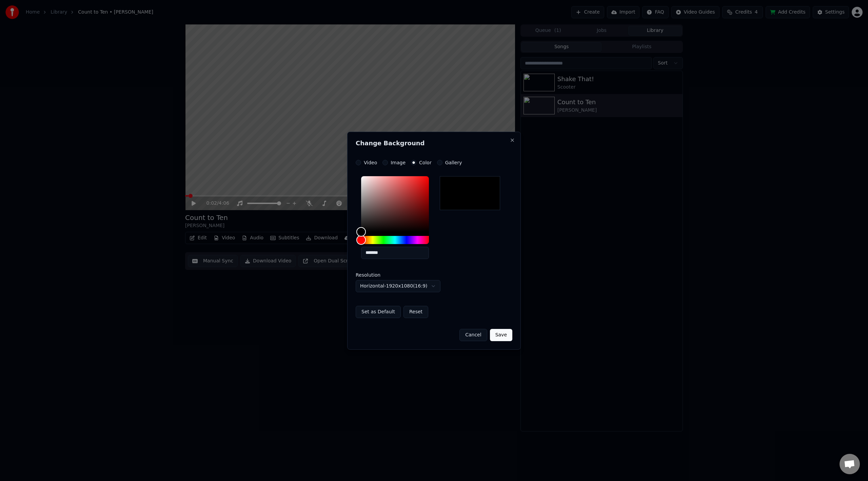 This screenshot has height=481, width=868. What do you see at coordinates (501, 335) in the screenshot?
I see `button: Save` at bounding box center [501, 335].